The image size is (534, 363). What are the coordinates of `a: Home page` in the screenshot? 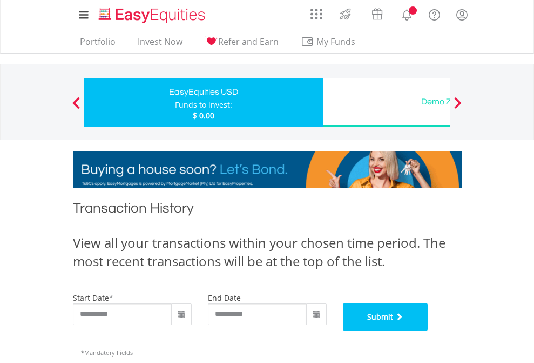 It's located at (152, 14).